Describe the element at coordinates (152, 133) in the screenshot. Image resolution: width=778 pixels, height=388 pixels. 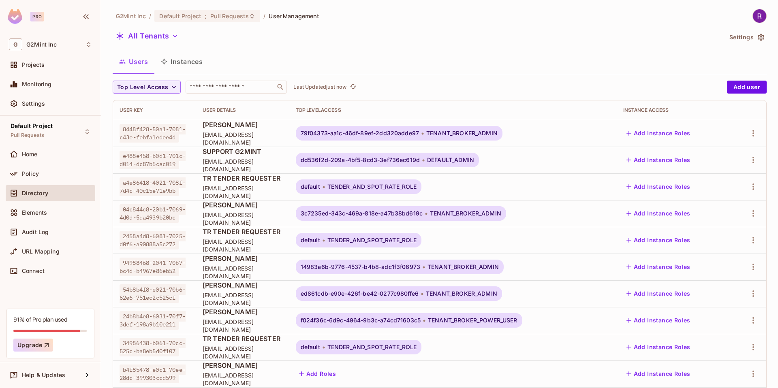
I see `span: 8448f428-50a1-7081-c43e-febfa1edee4d` at that location.